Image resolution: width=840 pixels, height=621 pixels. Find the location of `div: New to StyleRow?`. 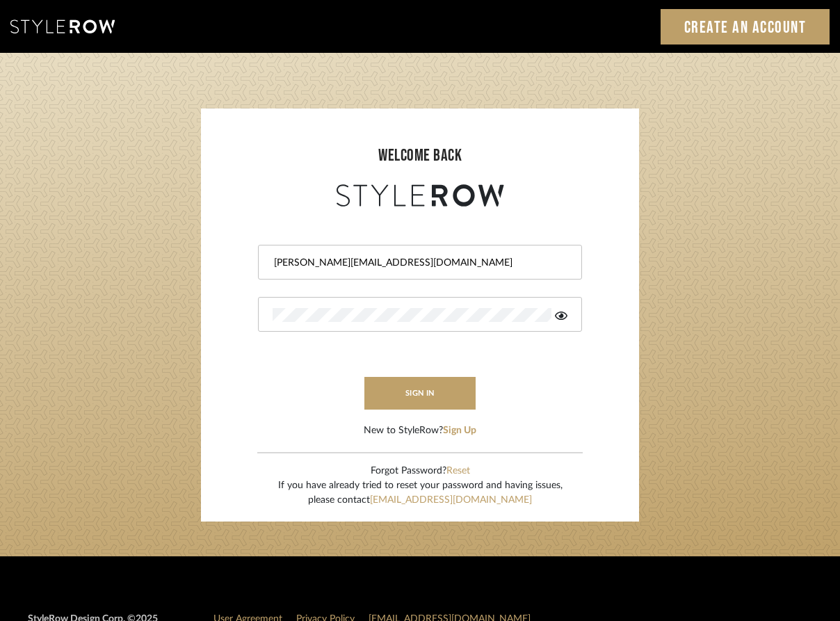

div: New to StyleRow? is located at coordinates (420, 431).